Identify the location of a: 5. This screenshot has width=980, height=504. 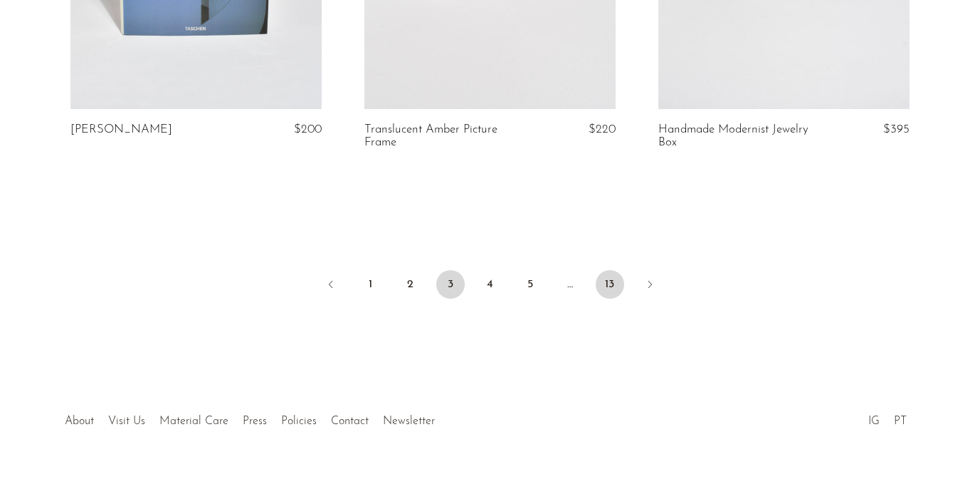
(530, 284).